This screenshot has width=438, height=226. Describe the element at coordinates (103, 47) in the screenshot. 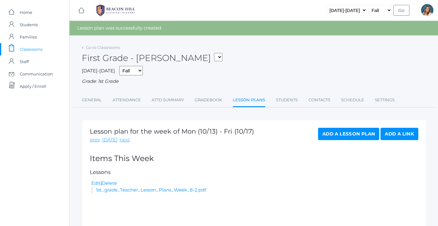

I see `a: Go to Classrooms` at that location.